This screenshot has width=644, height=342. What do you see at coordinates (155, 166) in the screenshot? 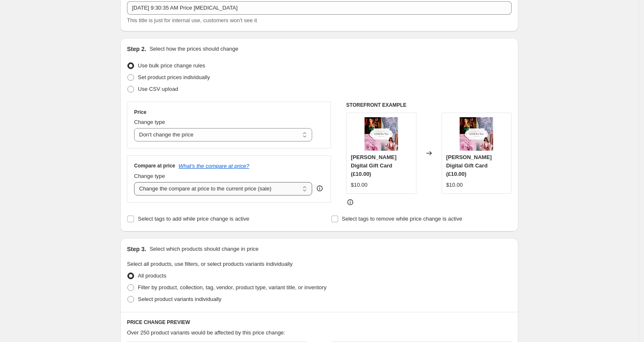
I see `h3: Compare at price` at bounding box center [155, 166].